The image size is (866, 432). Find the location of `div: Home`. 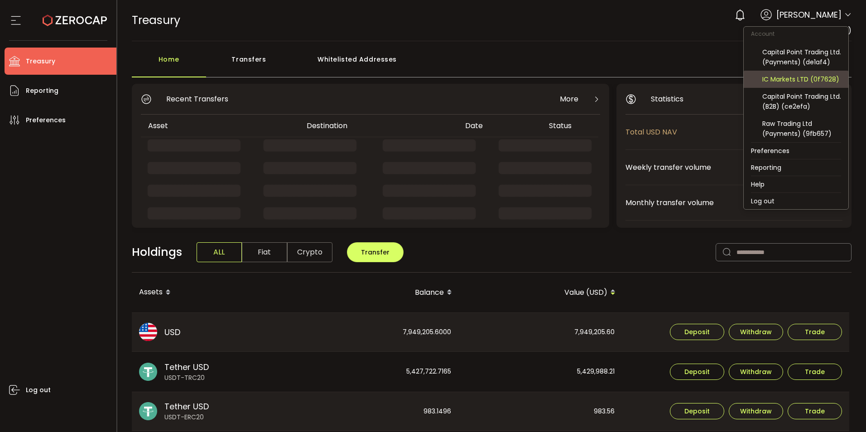

div: Home is located at coordinates (169, 64).